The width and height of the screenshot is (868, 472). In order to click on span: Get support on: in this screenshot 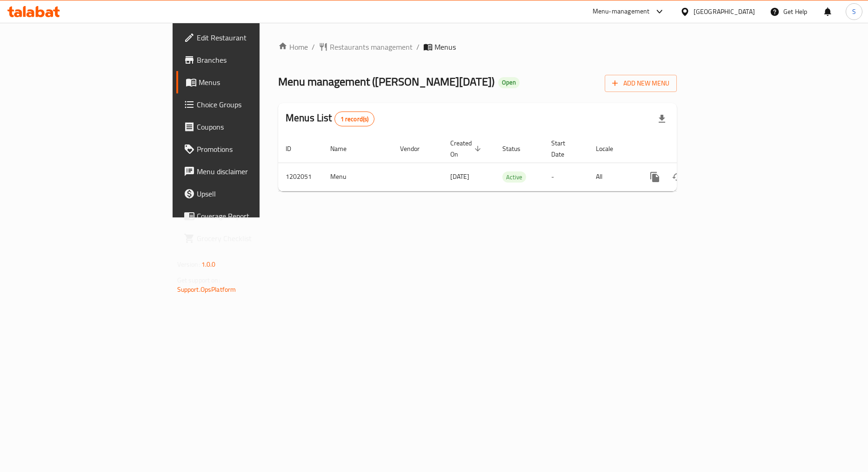, I will do `click(198, 280)`.